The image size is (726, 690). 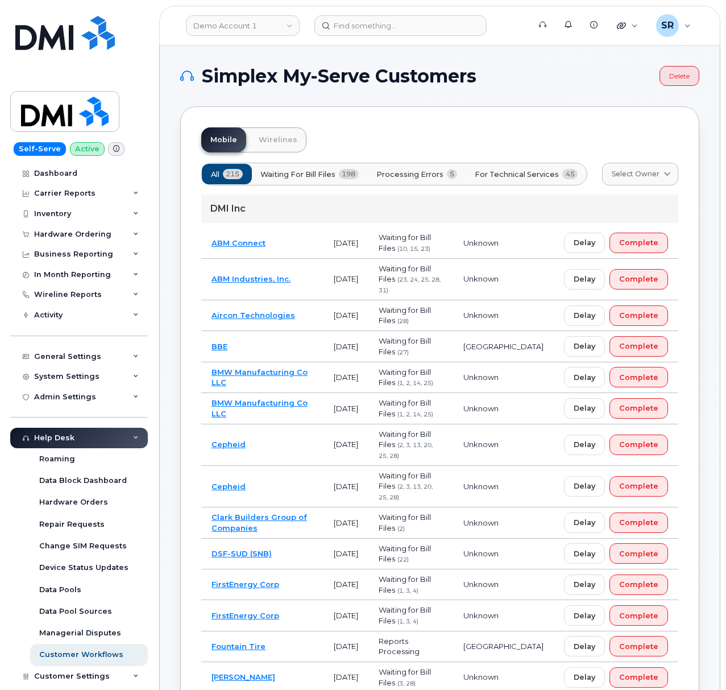 What do you see at coordinates (219, 346) in the screenshot?
I see `a: BBE` at bounding box center [219, 346].